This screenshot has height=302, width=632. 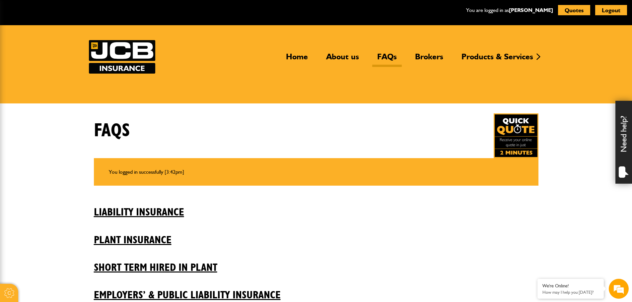 What do you see at coordinates (297, 59) in the screenshot?
I see `a: Home` at bounding box center [297, 59].